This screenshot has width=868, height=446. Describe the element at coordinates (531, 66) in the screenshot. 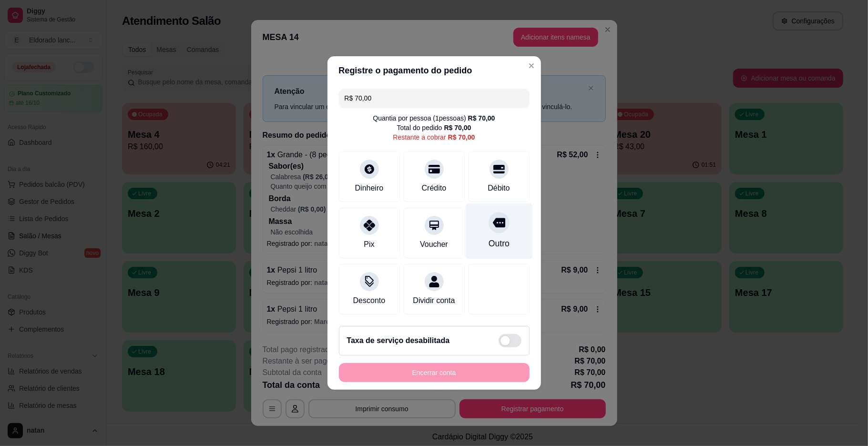

I see `button: Close` at that location.